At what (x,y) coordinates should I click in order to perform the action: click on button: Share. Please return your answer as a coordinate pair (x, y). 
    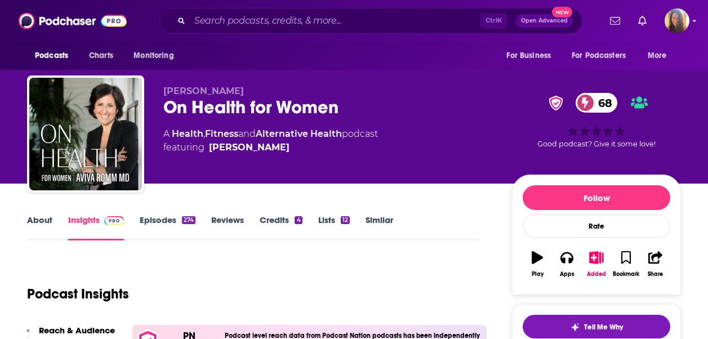
    Looking at the image, I should click on (655, 264).